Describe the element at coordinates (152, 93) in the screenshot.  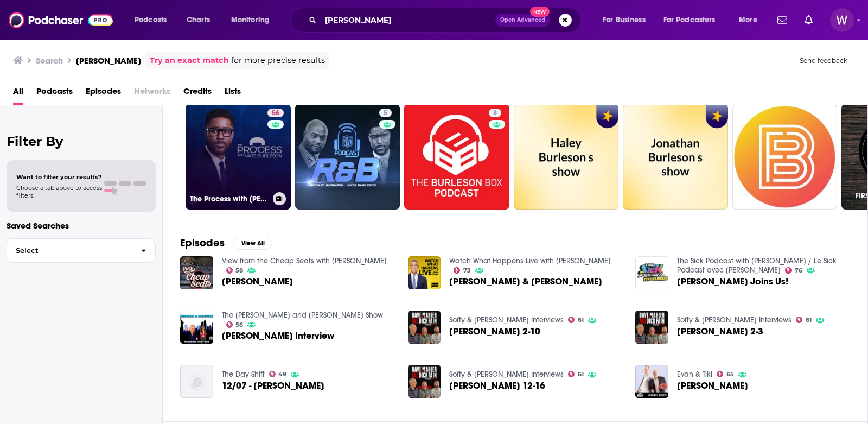
I see `span: Networks` at that location.